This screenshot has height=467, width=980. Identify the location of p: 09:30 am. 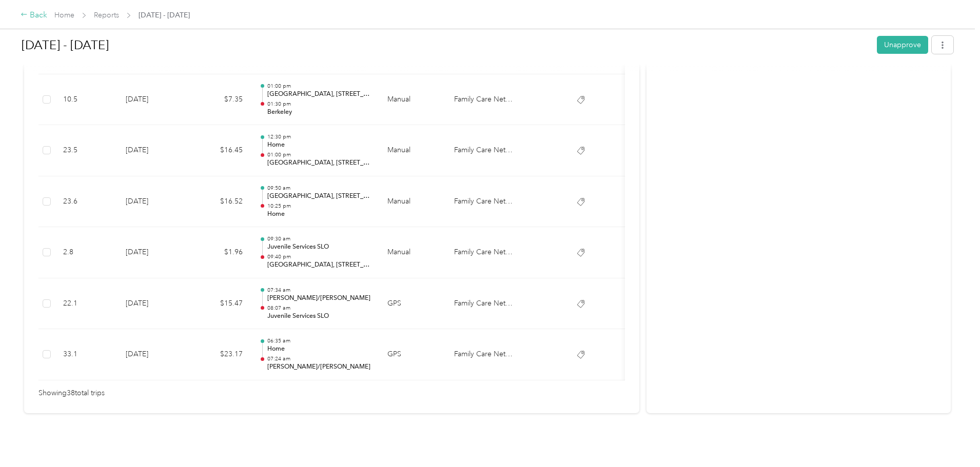
(319, 239).